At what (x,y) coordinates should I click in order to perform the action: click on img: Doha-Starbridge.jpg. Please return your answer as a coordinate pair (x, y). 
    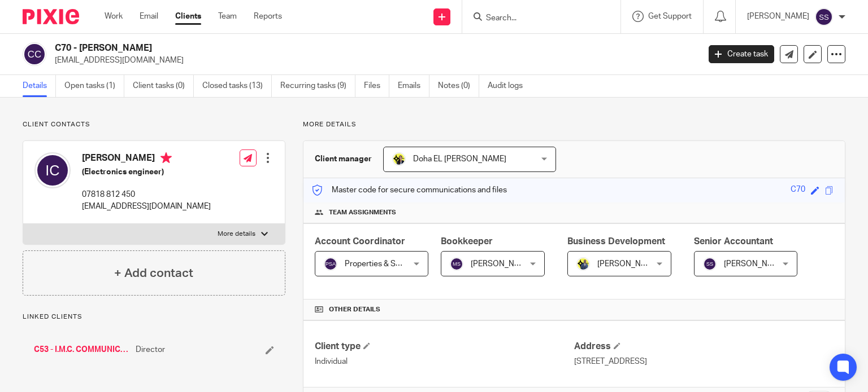
    Looking at the image, I should click on (399, 159).